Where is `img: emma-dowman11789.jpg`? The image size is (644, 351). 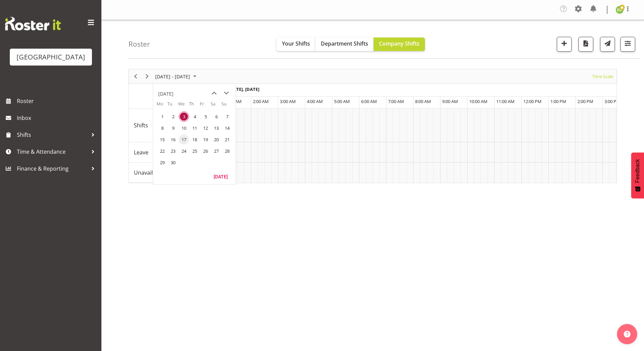 img: emma-dowman11789.jpg is located at coordinates (620, 10).